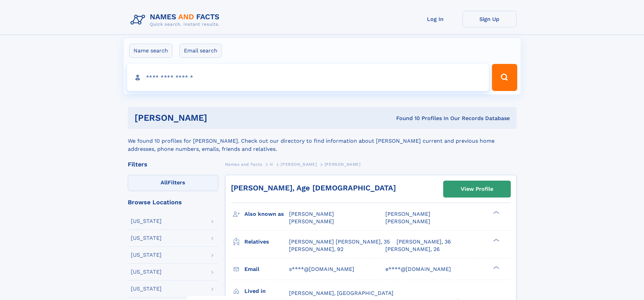 This screenshot has width=644, height=300. Describe the element at coordinates (435, 19) in the screenshot. I see `a: Log In` at that location.